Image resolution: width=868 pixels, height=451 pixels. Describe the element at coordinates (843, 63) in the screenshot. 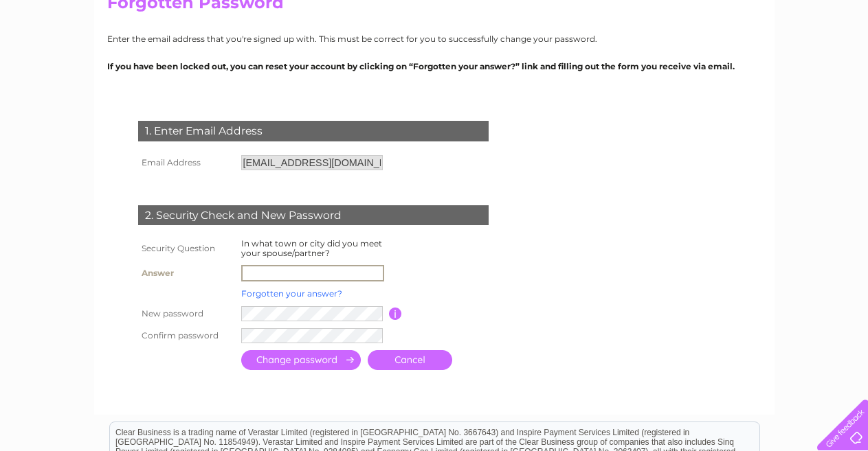

I see `a: Contact` at that location.